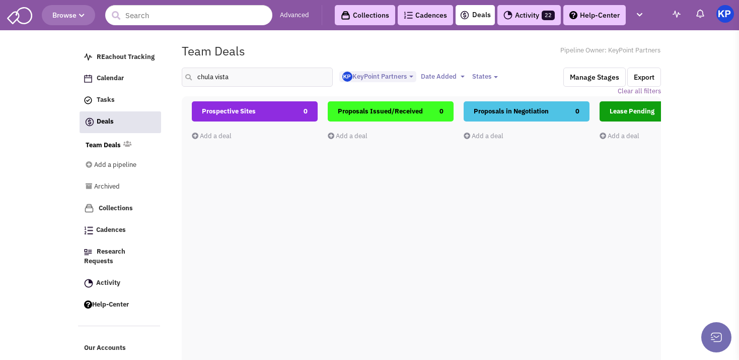 This screenshot has width=739, height=360. Describe the element at coordinates (120, 79) in the screenshot. I see `a: Calendar` at that location.